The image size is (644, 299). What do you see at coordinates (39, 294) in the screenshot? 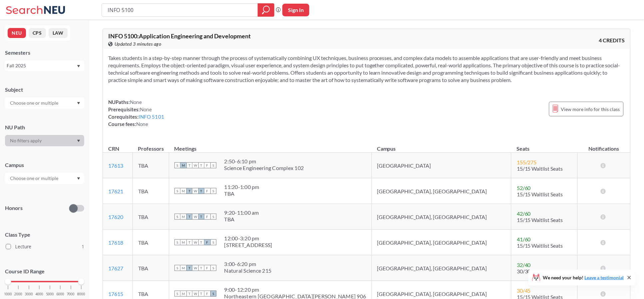
I see `span: 4000` at bounding box center [39, 294].